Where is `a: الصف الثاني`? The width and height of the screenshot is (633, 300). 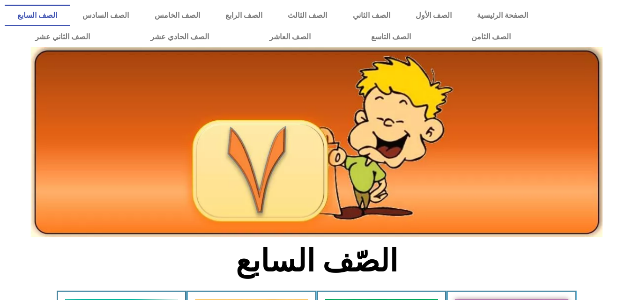 a: الصف الثاني is located at coordinates (371, 15).